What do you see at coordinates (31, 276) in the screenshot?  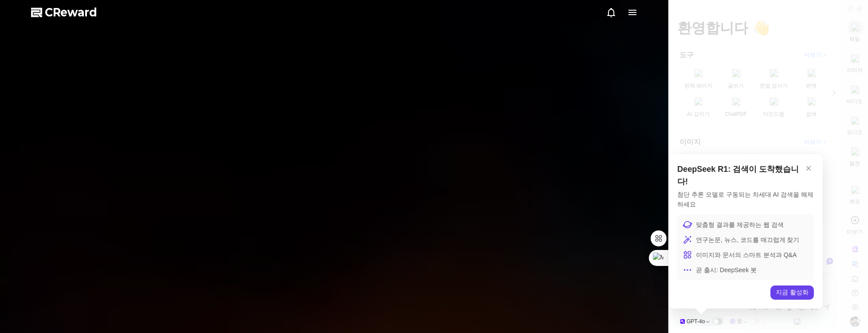 I see `span: 홈` at bounding box center [31, 276].